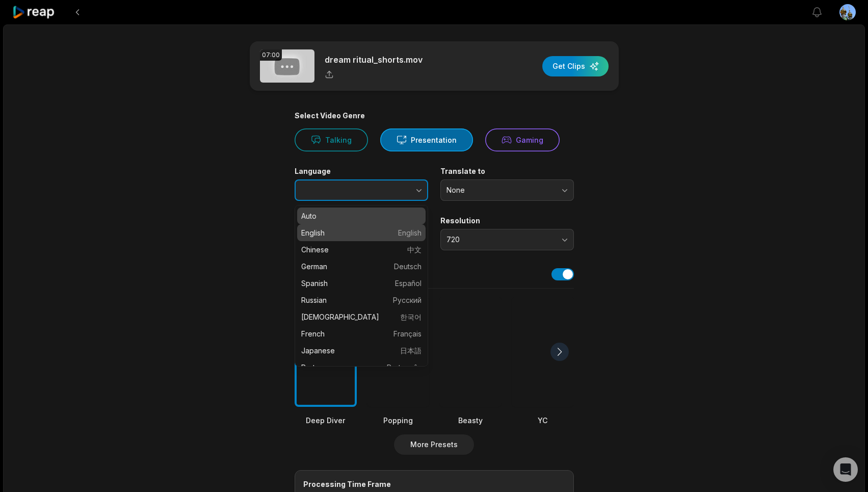 The image size is (868, 492). Describe the element at coordinates (434, 444) in the screenshot. I see `button: More Presets` at that location.